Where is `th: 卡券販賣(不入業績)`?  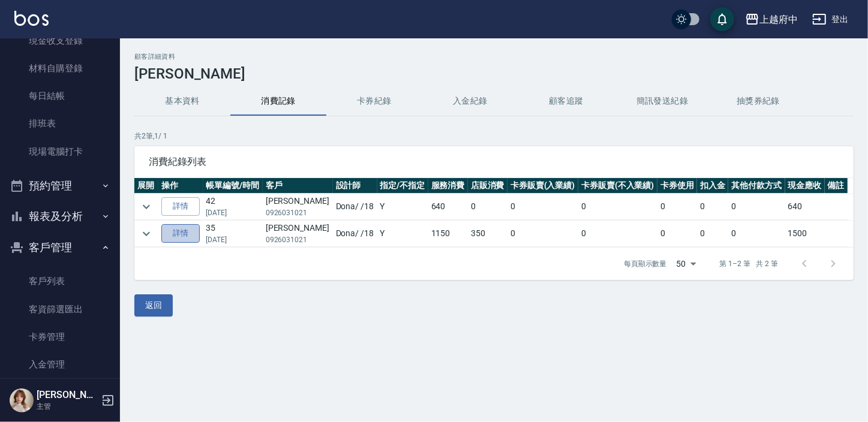 th: 卡券販賣(不入業績) is located at coordinates (618, 186).